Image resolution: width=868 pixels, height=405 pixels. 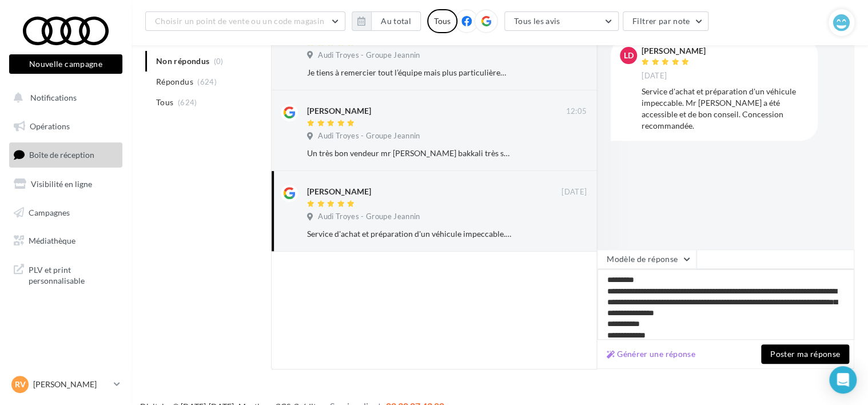 What do you see at coordinates (442, 21) in the screenshot?
I see `div: Tous` at bounding box center [442, 21].